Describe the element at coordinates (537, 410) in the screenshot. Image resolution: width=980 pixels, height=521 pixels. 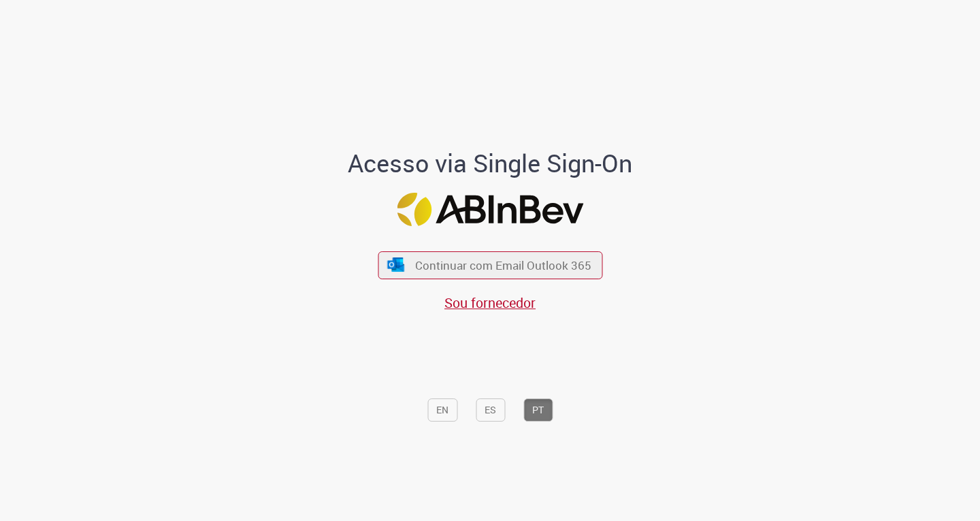
I see `button: PT` at that location.